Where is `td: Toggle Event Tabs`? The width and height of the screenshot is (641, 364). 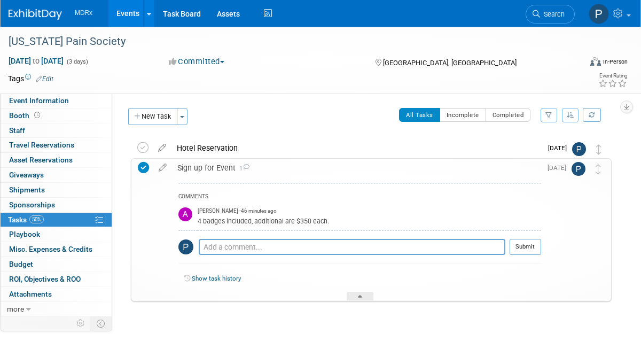
td: Toggle Event Tabs is located at coordinates (101, 323).